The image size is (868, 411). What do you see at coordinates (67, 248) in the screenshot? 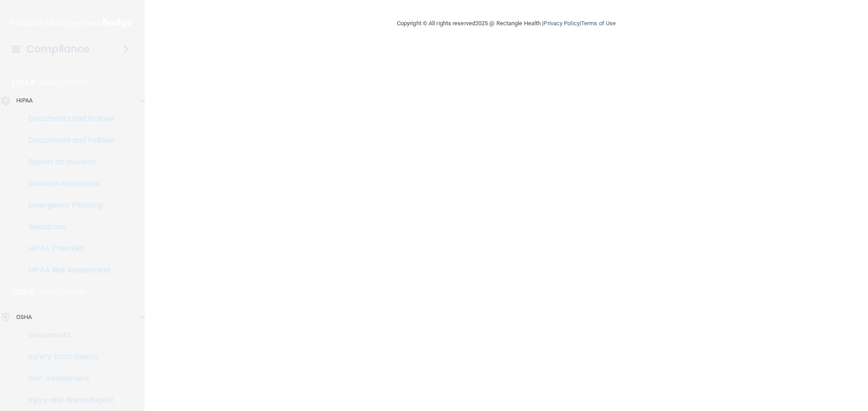
I see `p: HIPAA Checklist` at bounding box center [67, 248].